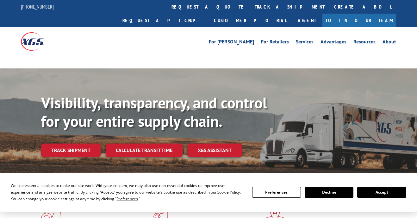 The width and height of the screenshot is (417, 218). I want to click on a: Agent, so click(307, 20).